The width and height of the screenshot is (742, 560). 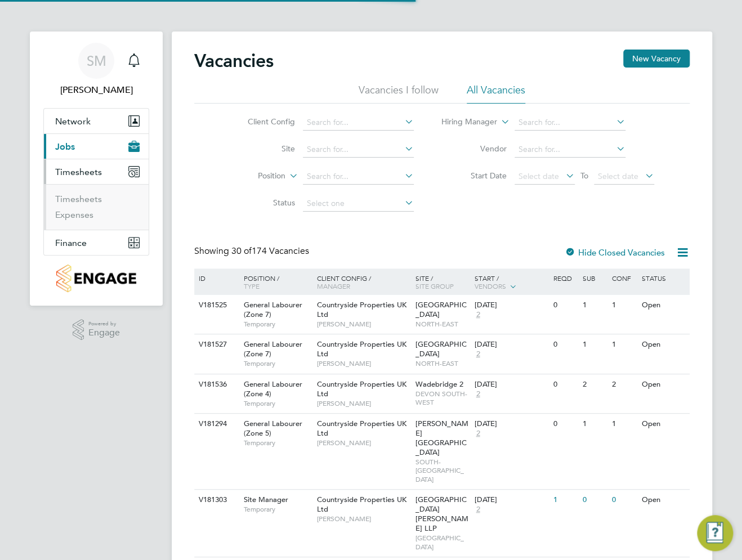 What do you see at coordinates (216, 424) in the screenshot?
I see `div: V181294` at bounding box center [216, 424].